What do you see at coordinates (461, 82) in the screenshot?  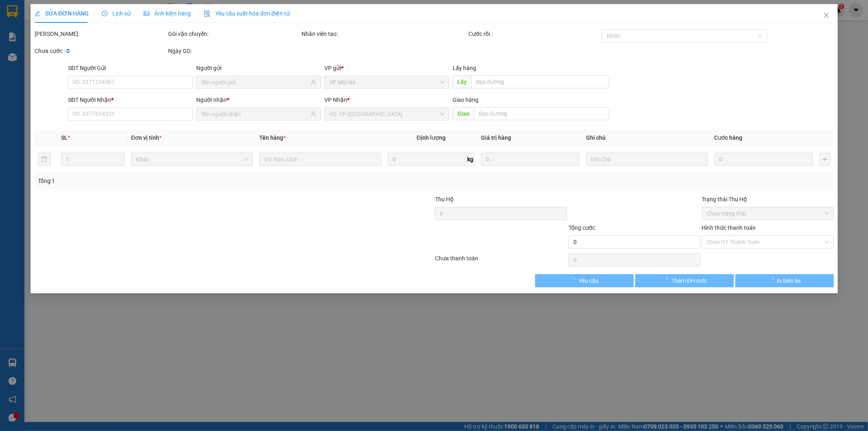 I see `span: Lấy` at bounding box center [461, 82].